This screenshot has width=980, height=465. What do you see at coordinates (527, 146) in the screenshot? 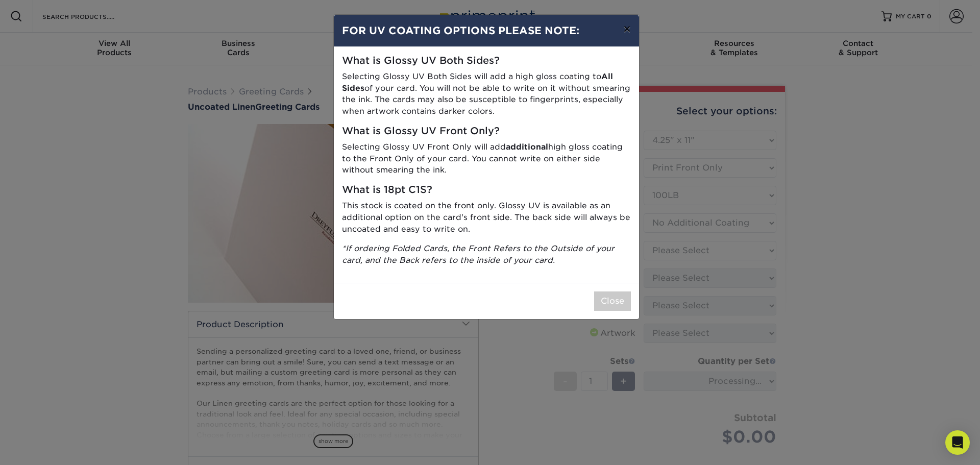
I see `strong: additional` at bounding box center [527, 146].